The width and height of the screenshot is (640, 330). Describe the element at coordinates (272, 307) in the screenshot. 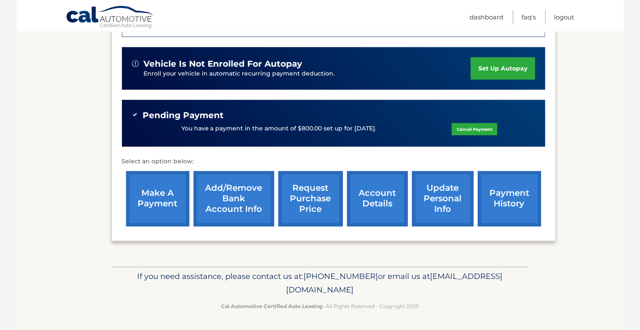

I see `strong: Cal Automotive Certified Auto Leasing` at that location.